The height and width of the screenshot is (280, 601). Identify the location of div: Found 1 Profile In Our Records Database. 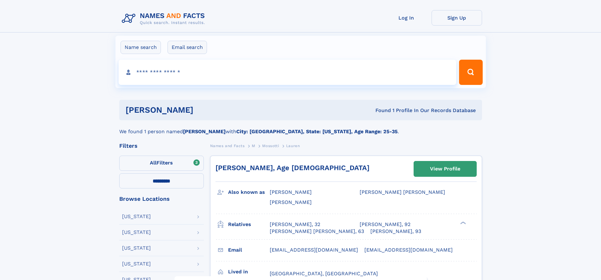
(380, 110).